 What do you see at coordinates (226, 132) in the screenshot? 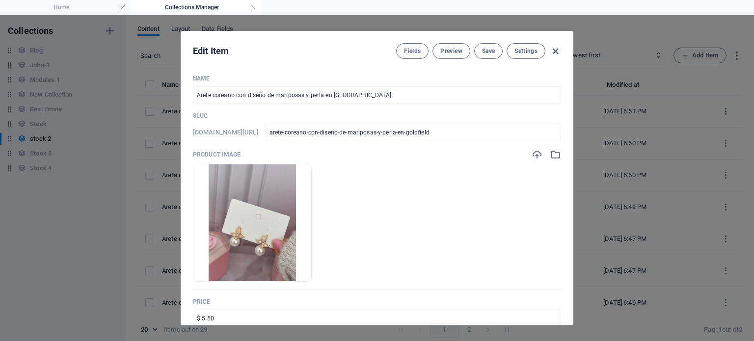
I see `h6: Slug is the URL under which this item can be found, so it must be unique.` at bounding box center [226, 132].